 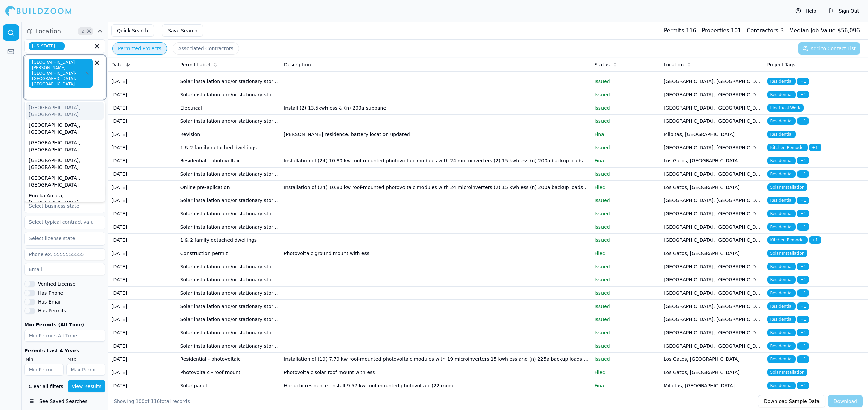 I want to click on span: Clear Location filters, so click(x=89, y=31).